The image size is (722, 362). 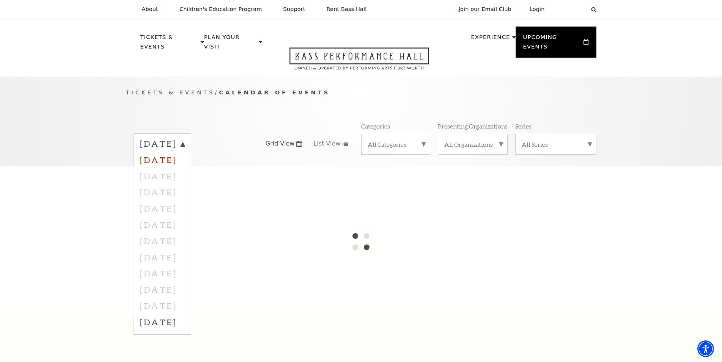 I want to click on p: Upcoming Events, so click(x=552, y=44).